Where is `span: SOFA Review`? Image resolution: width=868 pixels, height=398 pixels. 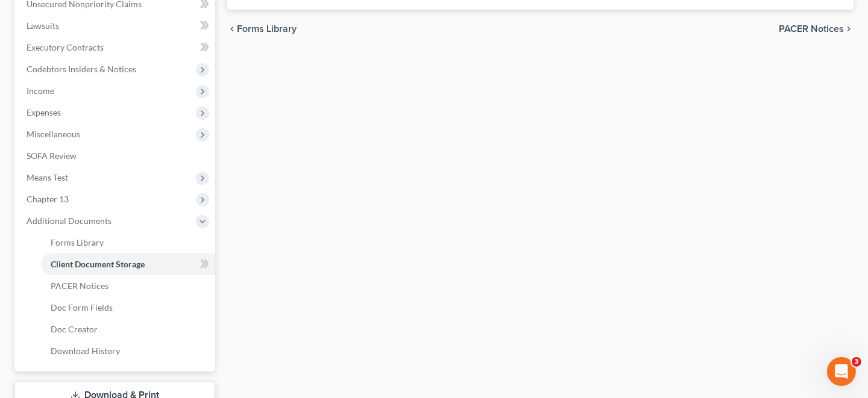
span: SOFA Review is located at coordinates (52, 155).